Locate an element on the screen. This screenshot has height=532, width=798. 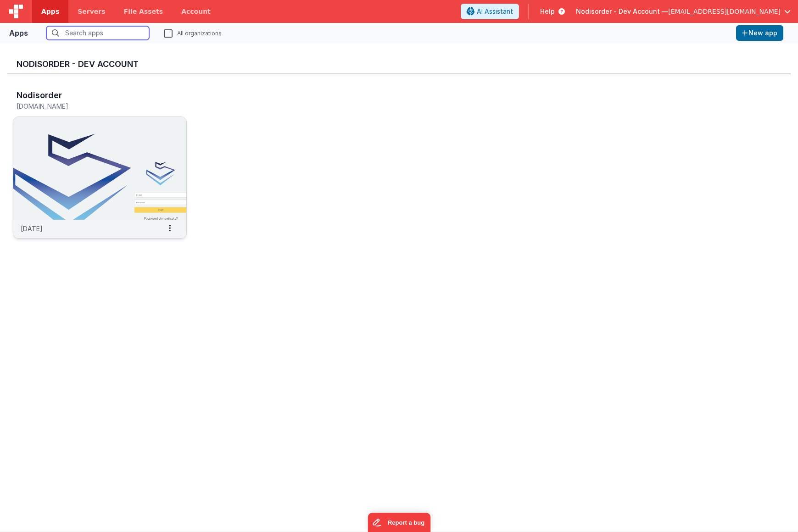
span: Nodisorder - Dev Account — is located at coordinates (622, 11).